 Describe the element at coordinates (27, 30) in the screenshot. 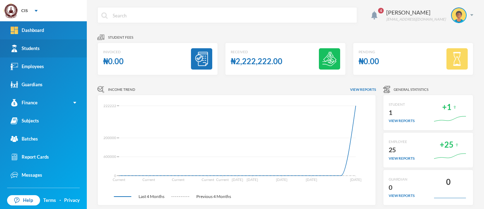

I see `div: Dashboard` at that location.